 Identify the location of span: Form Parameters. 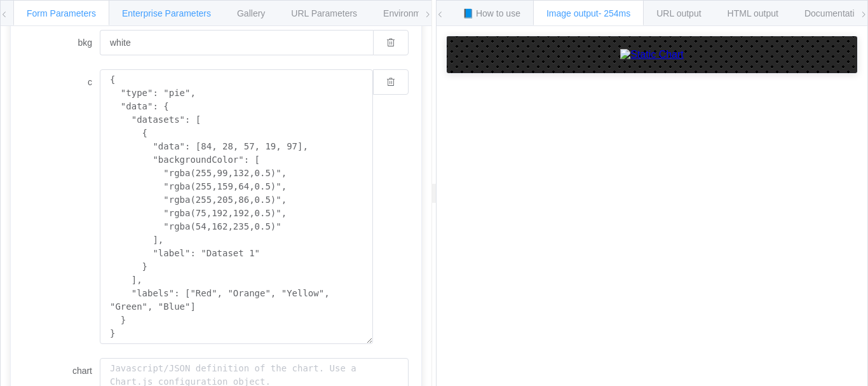
(61, 13).